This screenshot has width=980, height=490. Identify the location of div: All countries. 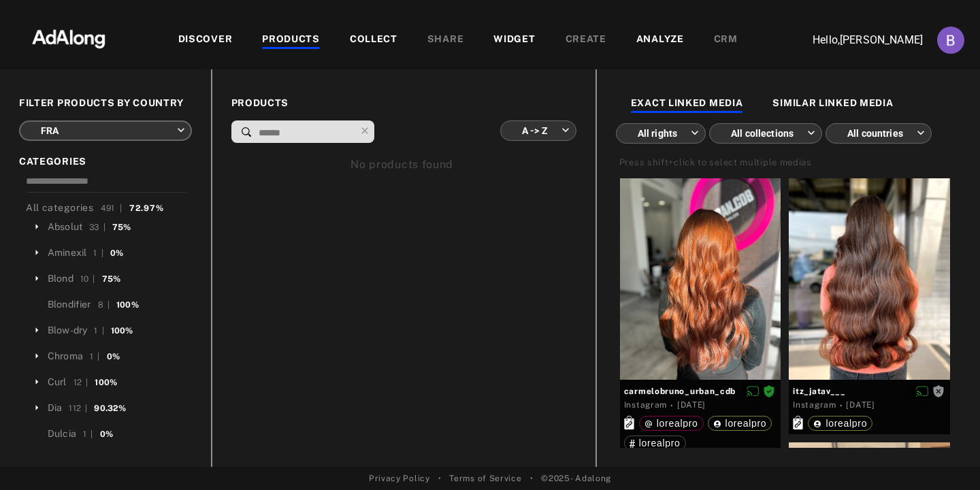
(881, 133).